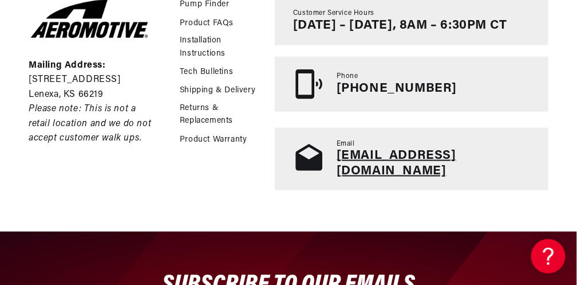  Describe the element at coordinates (206, 72) in the screenshot. I see `a: Tech Bulletins` at that location.